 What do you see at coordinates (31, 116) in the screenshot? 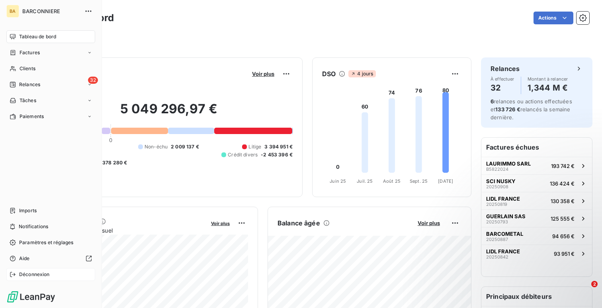
I see `span: Paiements` at bounding box center [31, 116].